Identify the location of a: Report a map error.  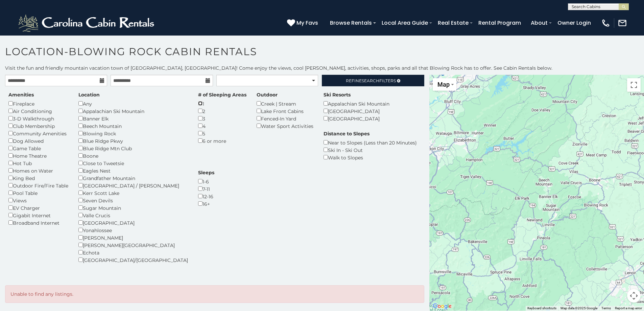
(629, 308).